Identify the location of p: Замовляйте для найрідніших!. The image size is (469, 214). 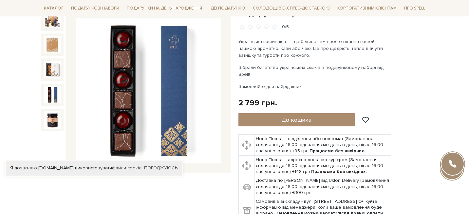
(315, 86).